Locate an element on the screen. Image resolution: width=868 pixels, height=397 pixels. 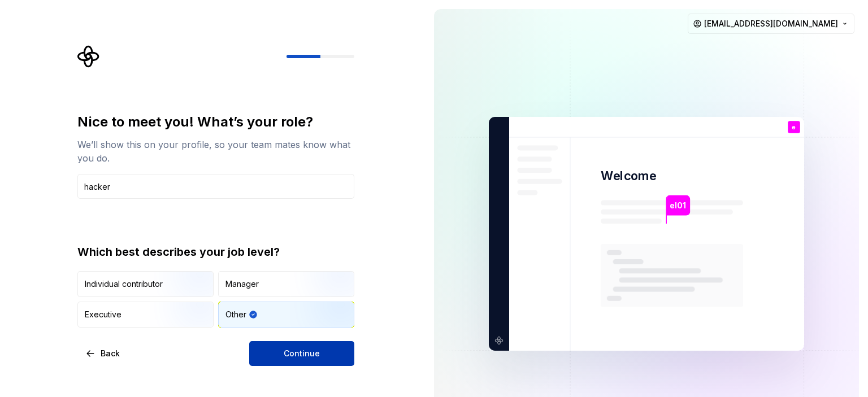
div: Nice to meet you! What’s your role? is located at coordinates (216, 122).